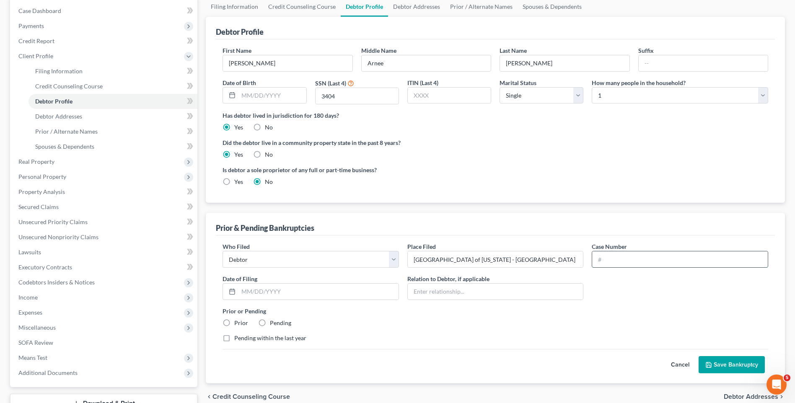 The height and width of the screenshot is (403, 795). Describe the element at coordinates (248, 397) in the screenshot. I see `button: chevron_left Credit Counseling Course` at that location.